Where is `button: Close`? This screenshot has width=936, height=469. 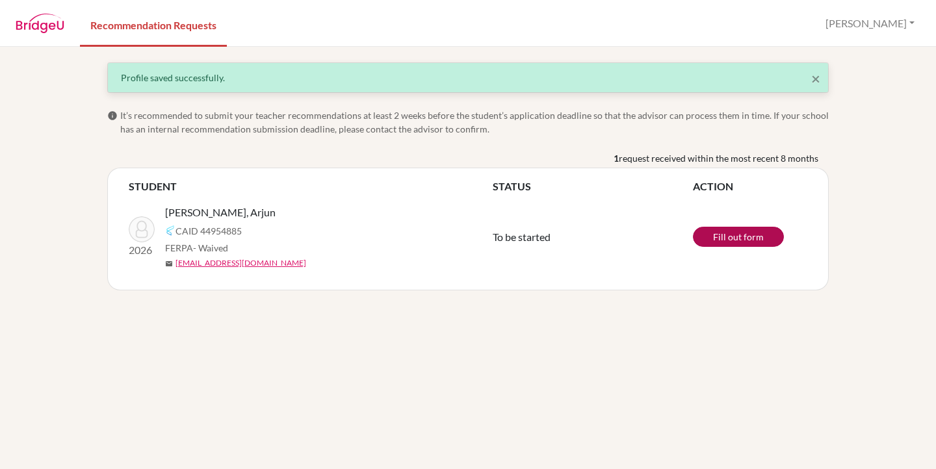 button: Close is located at coordinates (815, 79).